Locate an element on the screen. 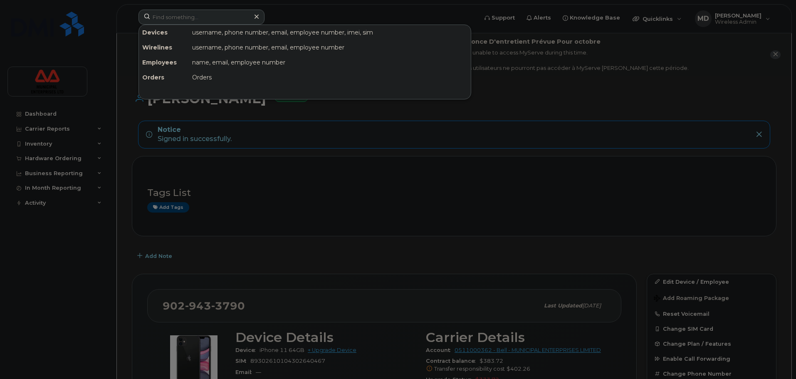  div: name, email, employee number is located at coordinates (330, 62).